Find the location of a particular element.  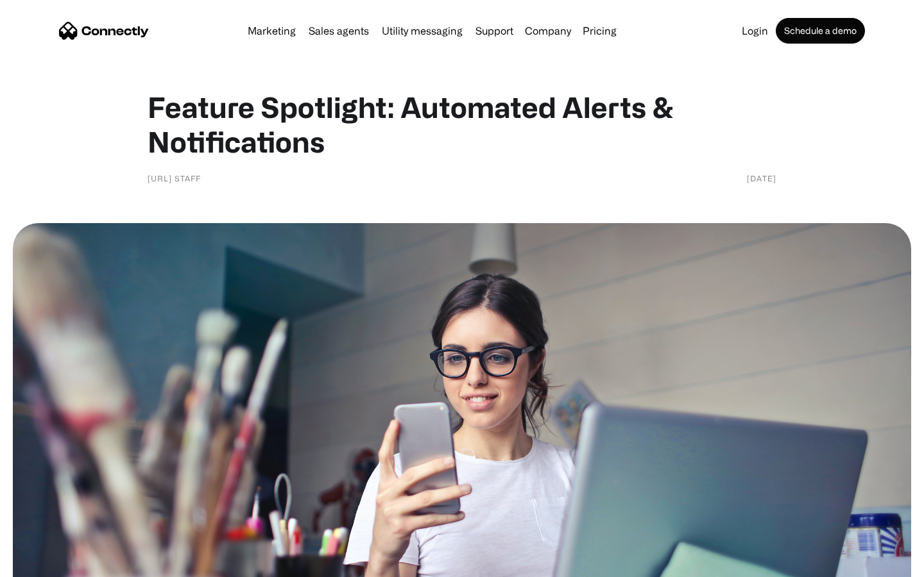

a: Sales agents is located at coordinates (339, 31).